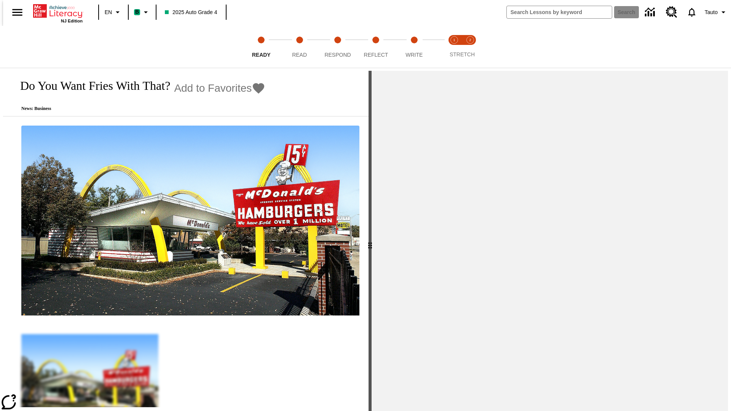 The width and height of the screenshot is (731, 411). I want to click on button: Open side menu, so click(17, 12).